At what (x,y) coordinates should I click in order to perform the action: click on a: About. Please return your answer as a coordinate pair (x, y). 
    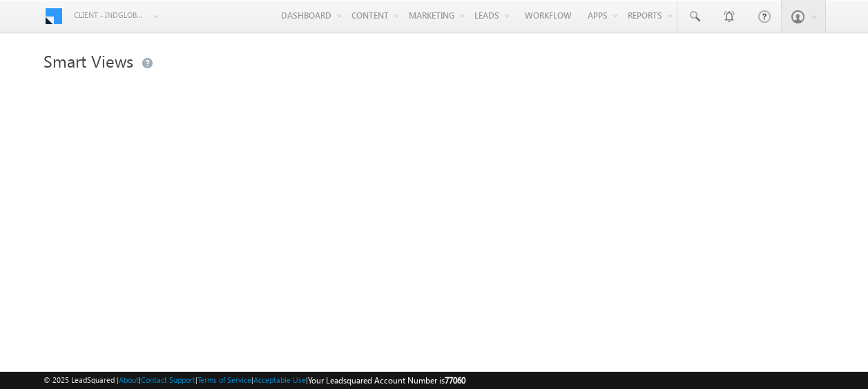
    Looking at the image, I should click on (129, 380).